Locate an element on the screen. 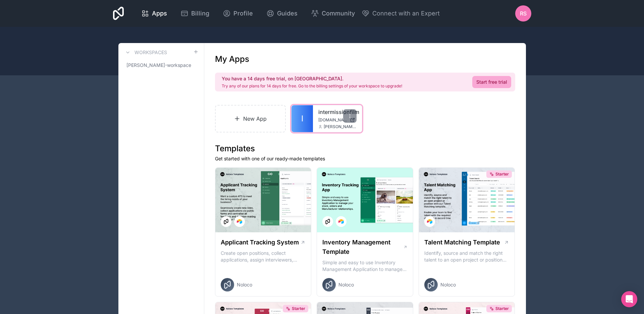 Image resolution: width=644 pixels, height=314 pixels. h1: Applicant Tracking System is located at coordinates (259, 242).